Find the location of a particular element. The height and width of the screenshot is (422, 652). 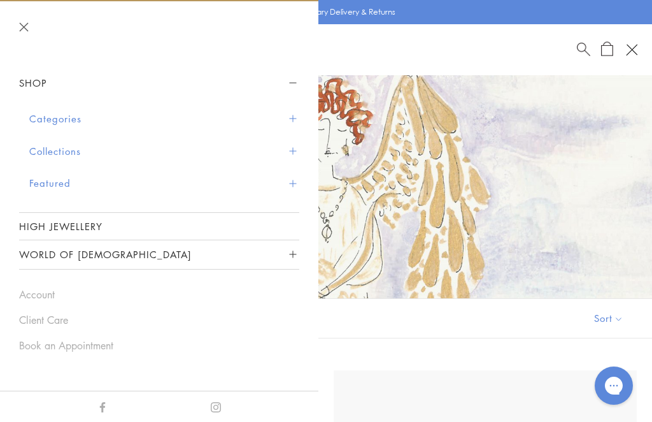

a: Account is located at coordinates (159, 294).